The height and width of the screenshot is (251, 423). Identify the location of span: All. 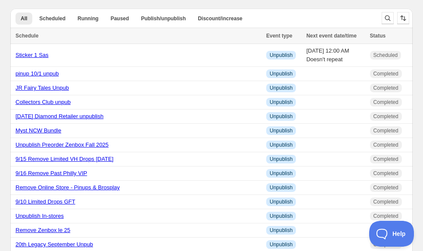
(24, 19).